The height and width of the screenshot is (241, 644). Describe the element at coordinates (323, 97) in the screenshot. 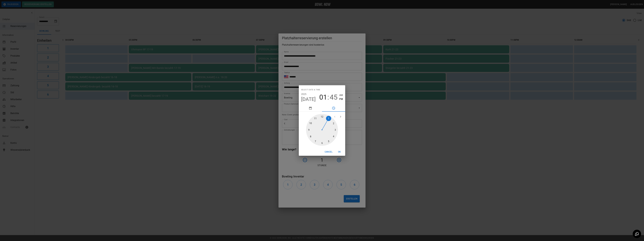

I see `span: 01` at that location.